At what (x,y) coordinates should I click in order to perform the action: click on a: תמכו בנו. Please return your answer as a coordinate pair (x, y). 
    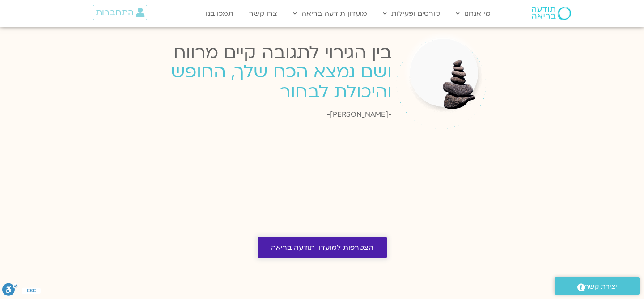
    Looking at the image, I should click on (220, 13).